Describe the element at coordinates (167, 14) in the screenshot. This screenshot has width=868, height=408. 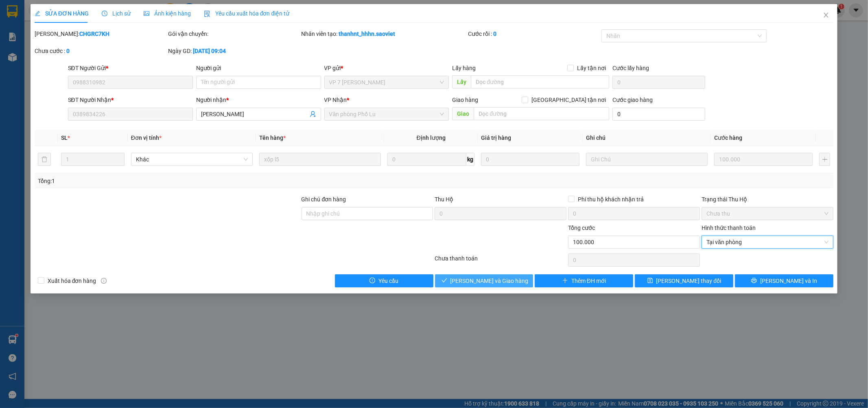
I see `span: Ảnh kiện hàng` at that location.